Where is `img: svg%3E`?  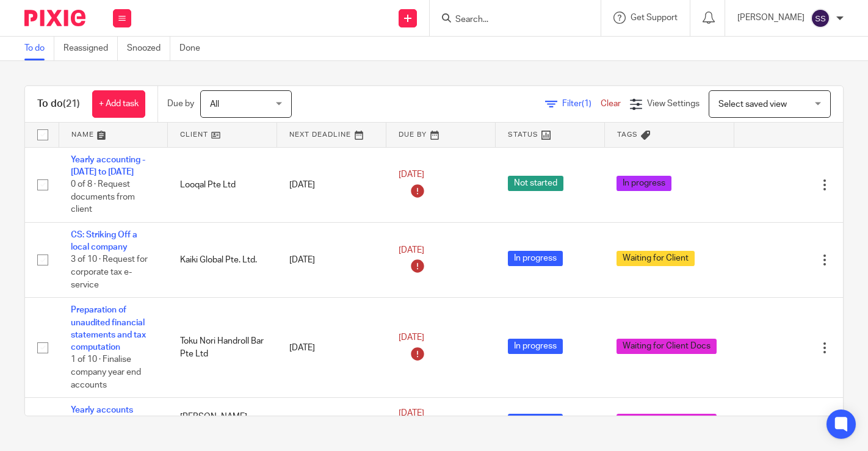
img: svg%3E is located at coordinates (821, 19).